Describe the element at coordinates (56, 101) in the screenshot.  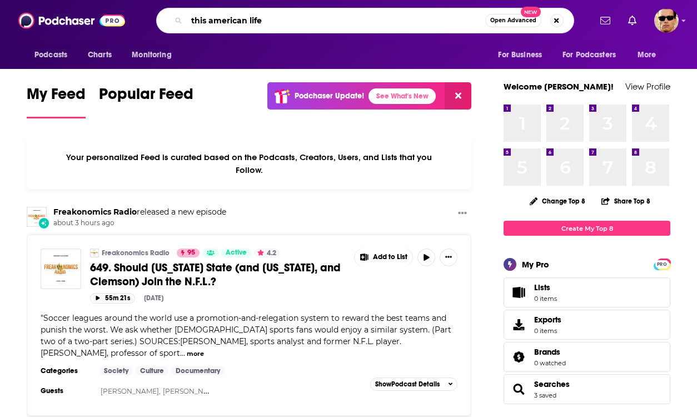
I see `a: My Feed` at that location.